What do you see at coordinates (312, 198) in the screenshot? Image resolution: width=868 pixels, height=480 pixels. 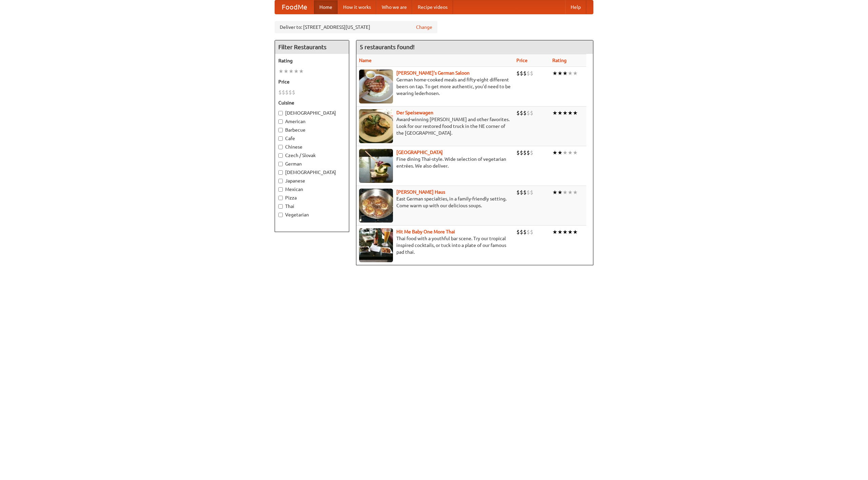 I see `label: Pizza` at bounding box center [312, 198].